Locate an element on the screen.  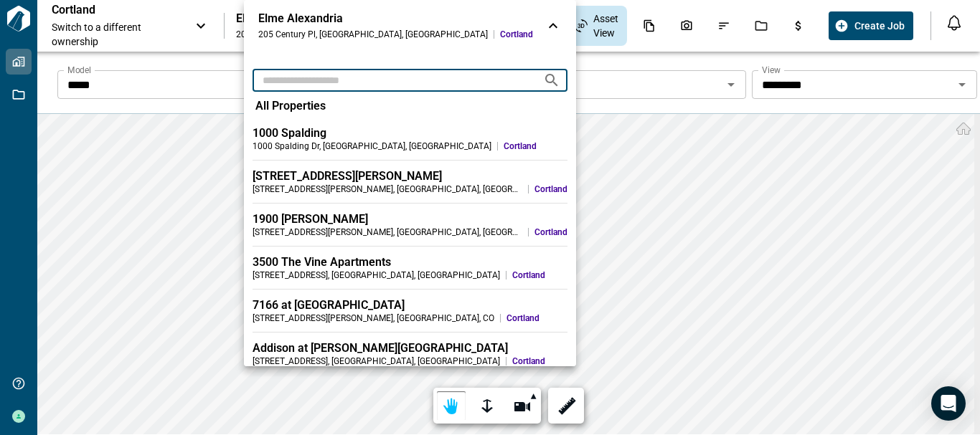
div: Open Intercom Messenger is located at coordinates (949, 404).